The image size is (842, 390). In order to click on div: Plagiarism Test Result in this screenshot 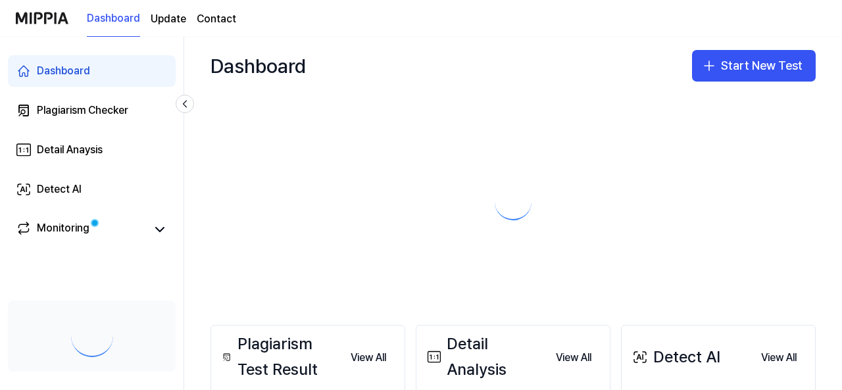, I will do `click(280, 357)`.